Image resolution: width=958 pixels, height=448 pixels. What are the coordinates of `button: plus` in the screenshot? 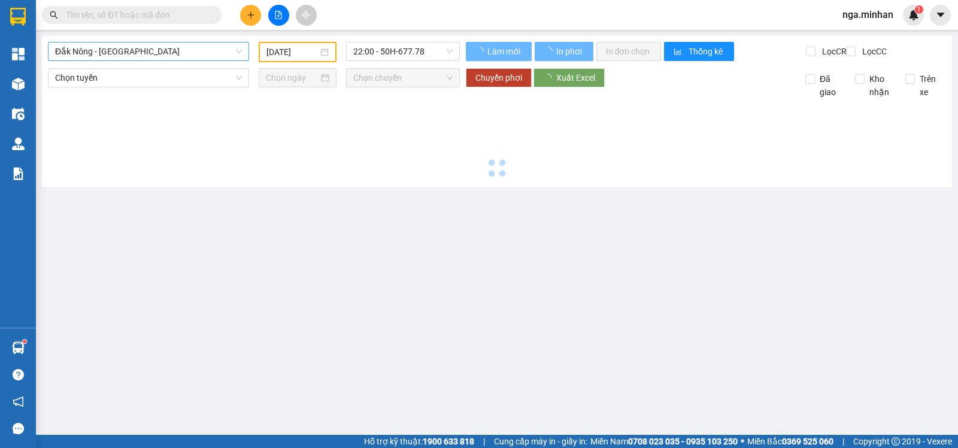 It's located at (250, 15).